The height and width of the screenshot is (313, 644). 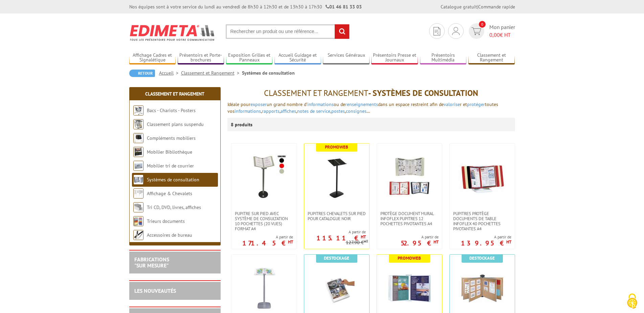 What do you see at coordinates (171, 111) in the screenshot?
I see `a: Bacs - Chariots - Posters` at bounding box center [171, 111].